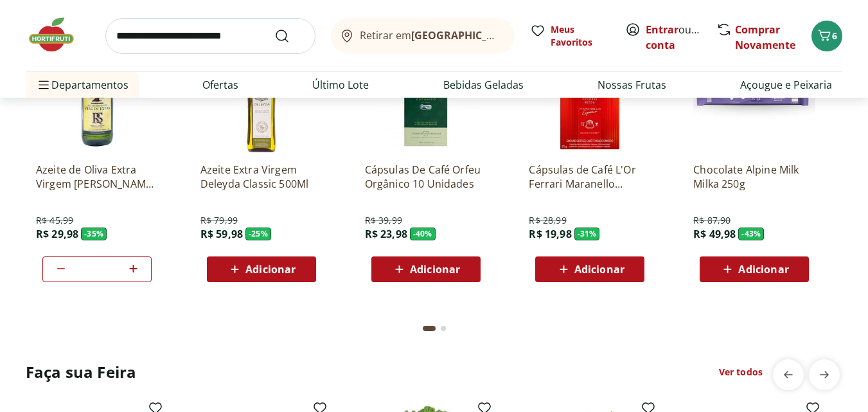  Describe the element at coordinates (715, 234) in the screenshot. I see `span: R$ 49,98` at that location.